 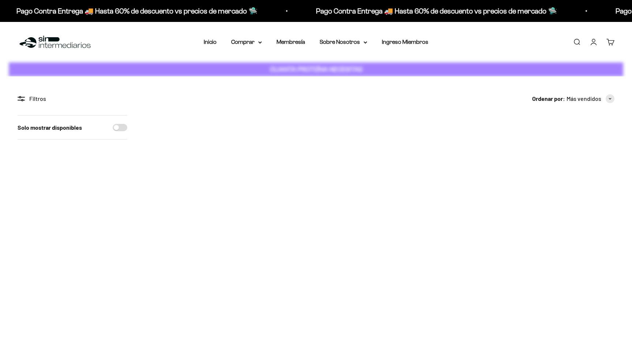 What do you see at coordinates (590, 98) in the screenshot?
I see `button: Más vendidos` at bounding box center [590, 98].